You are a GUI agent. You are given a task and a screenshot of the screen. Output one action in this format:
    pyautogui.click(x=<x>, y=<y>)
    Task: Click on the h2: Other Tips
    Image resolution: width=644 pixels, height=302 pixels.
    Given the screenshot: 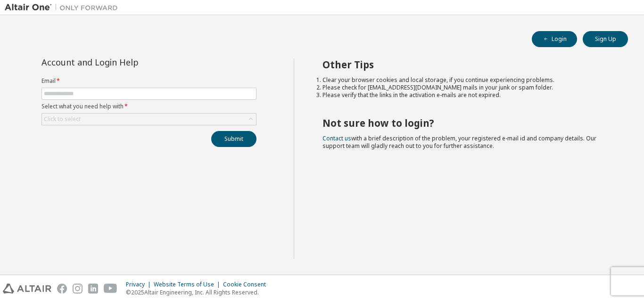 What is the action you would take?
    pyautogui.click(x=466, y=65)
    